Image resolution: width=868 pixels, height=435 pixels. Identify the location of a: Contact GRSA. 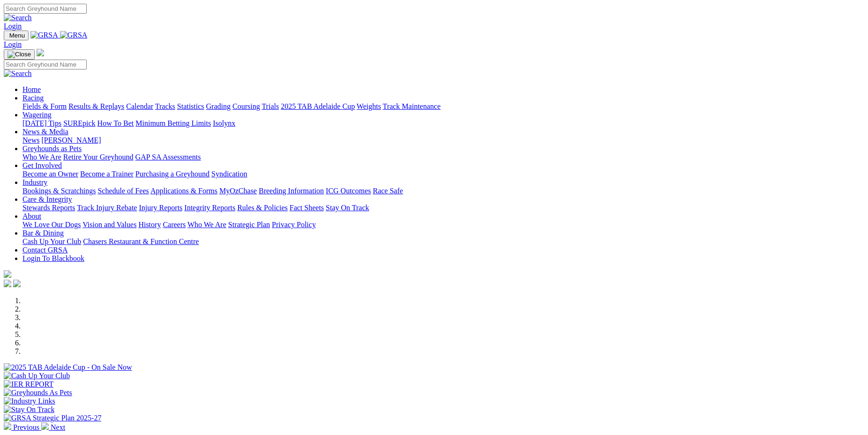
(45, 250).